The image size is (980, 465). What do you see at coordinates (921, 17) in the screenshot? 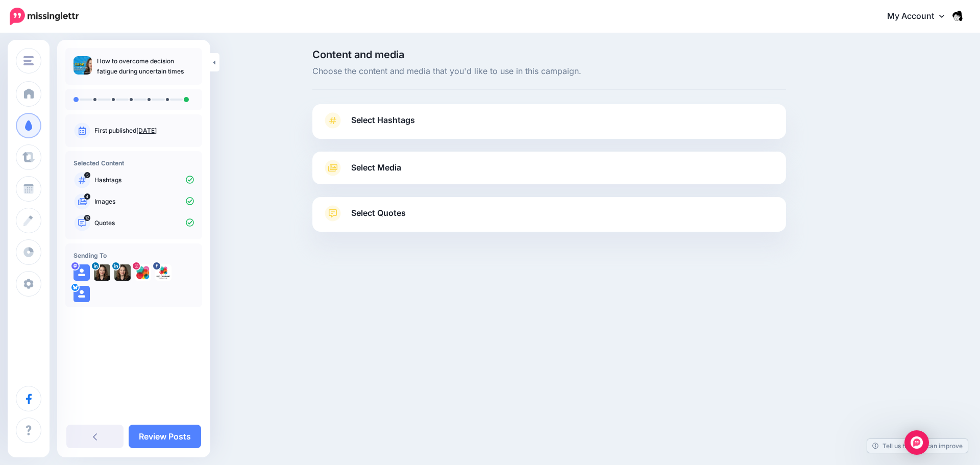
I see `a: My Account` at bounding box center [921, 17].